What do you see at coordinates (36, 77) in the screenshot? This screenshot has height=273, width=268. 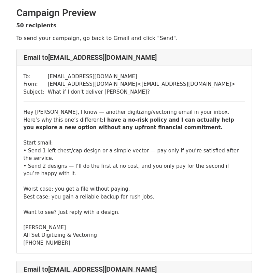 I see `td: To:` at bounding box center [36, 77].